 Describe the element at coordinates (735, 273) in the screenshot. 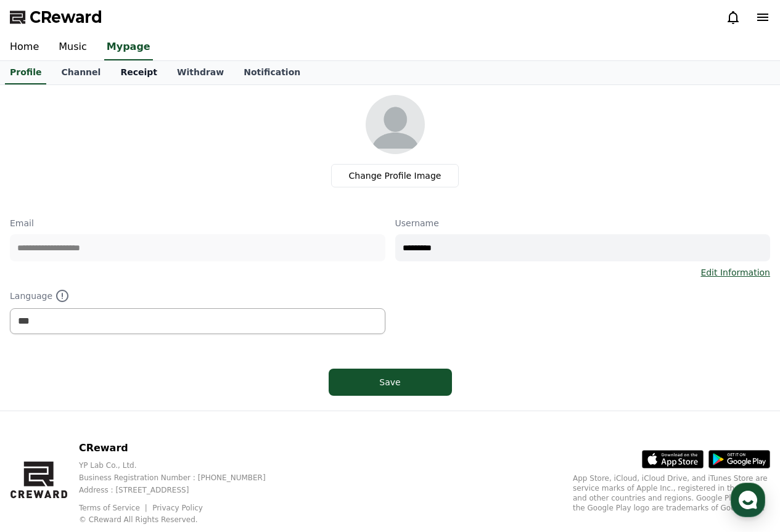

I see `a: Edit Information` at that location.